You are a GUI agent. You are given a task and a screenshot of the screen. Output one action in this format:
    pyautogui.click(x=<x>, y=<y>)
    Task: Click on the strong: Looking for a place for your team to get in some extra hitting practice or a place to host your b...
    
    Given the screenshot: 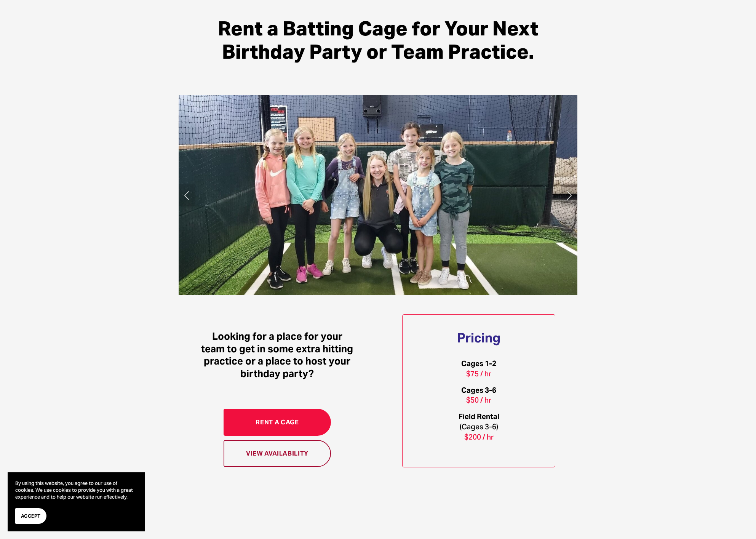 What is the action you would take?
    pyautogui.click(x=278, y=355)
    